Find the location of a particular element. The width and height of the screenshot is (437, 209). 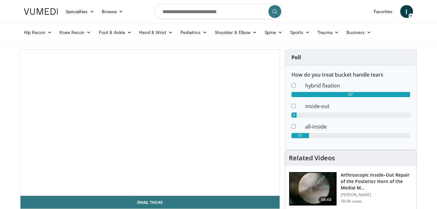

a: Spine is located at coordinates (273, 32).